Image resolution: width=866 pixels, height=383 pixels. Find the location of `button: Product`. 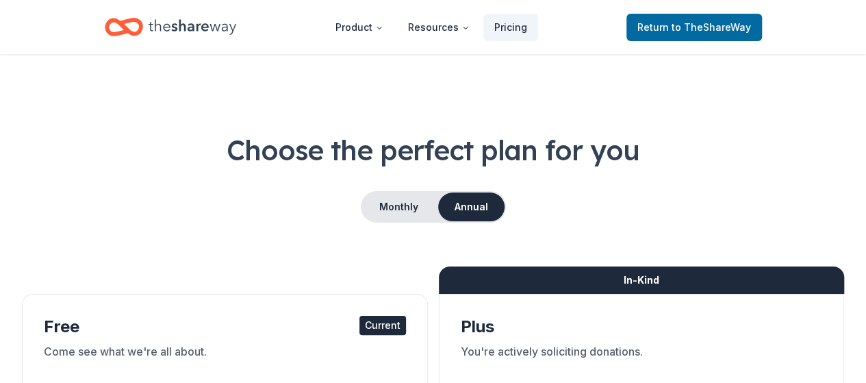

button: Product is located at coordinates (360, 27).